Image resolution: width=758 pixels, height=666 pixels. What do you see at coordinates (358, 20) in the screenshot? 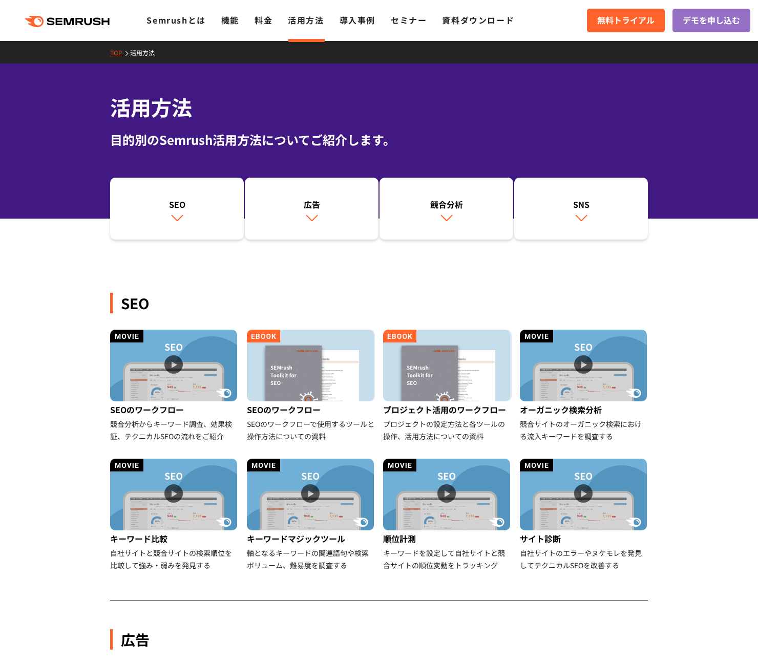
I see `a: 導入事例` at bounding box center [358, 20].